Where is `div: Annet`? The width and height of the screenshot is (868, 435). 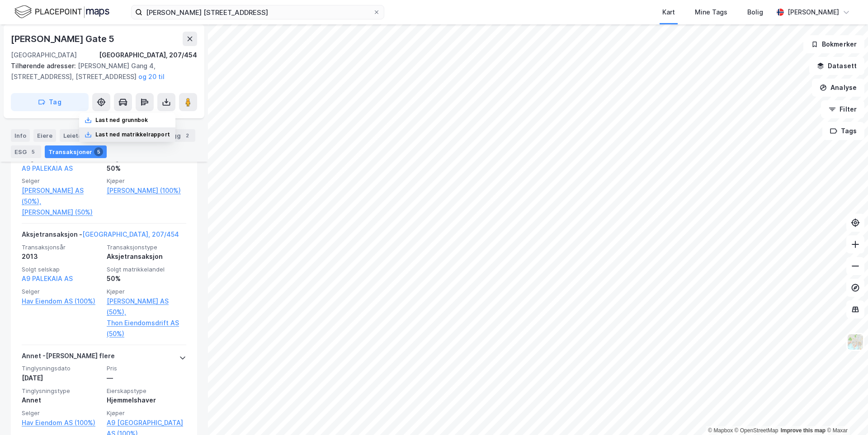 div: Annet is located at coordinates (61, 401).